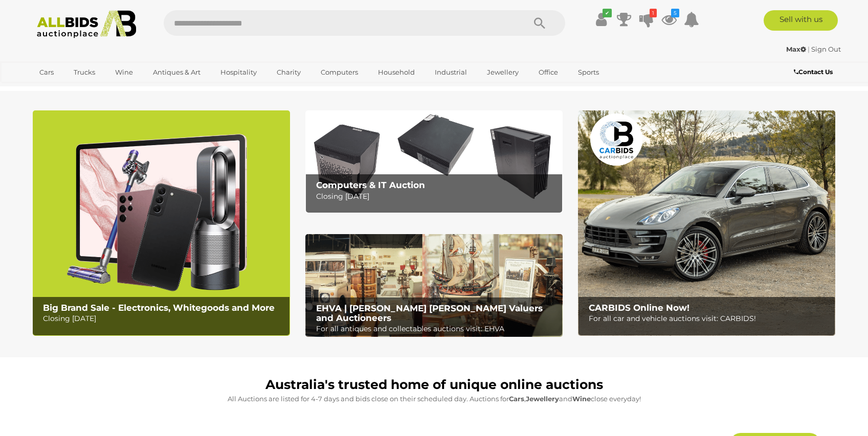 This screenshot has height=436, width=868. I want to click on h1: Australia's trusted home of unique online auctions, so click(434, 384).